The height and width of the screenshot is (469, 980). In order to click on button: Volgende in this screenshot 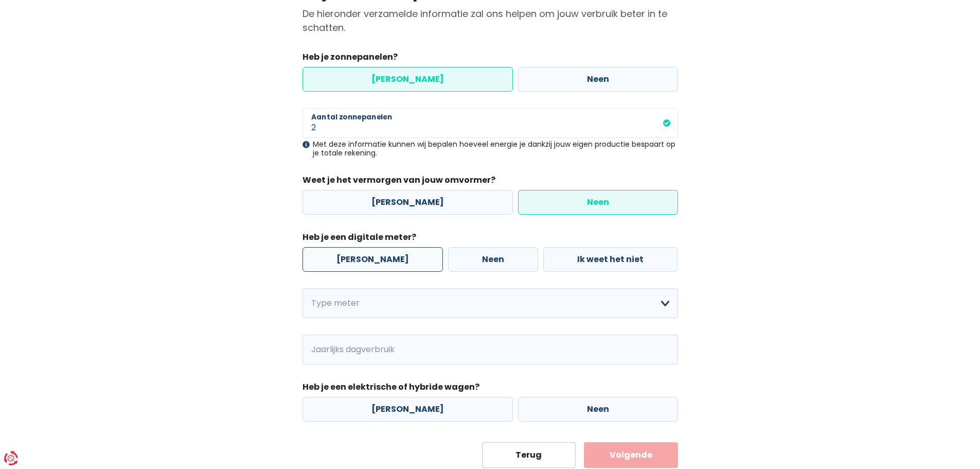, I will do `click(631, 455)`.